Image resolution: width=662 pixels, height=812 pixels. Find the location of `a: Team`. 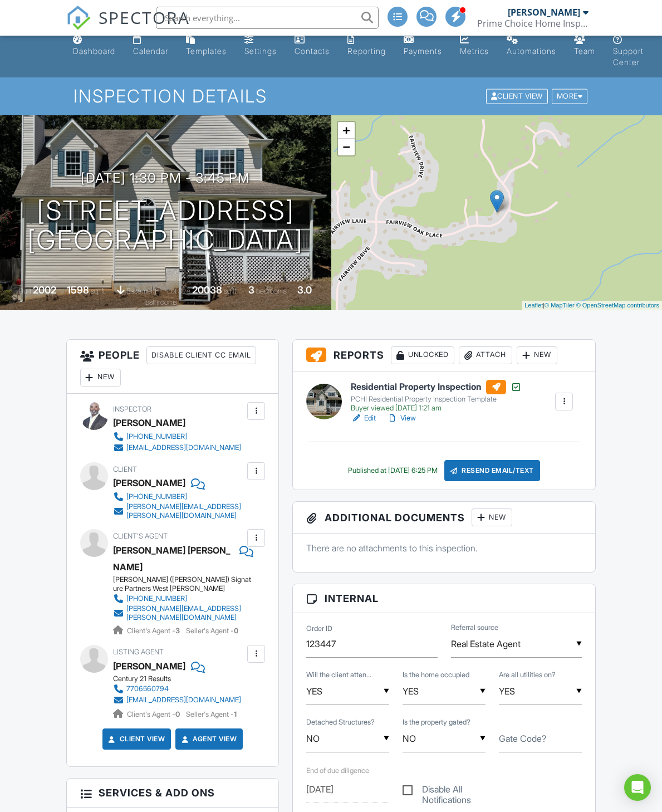

a: Team is located at coordinates (584, 46).